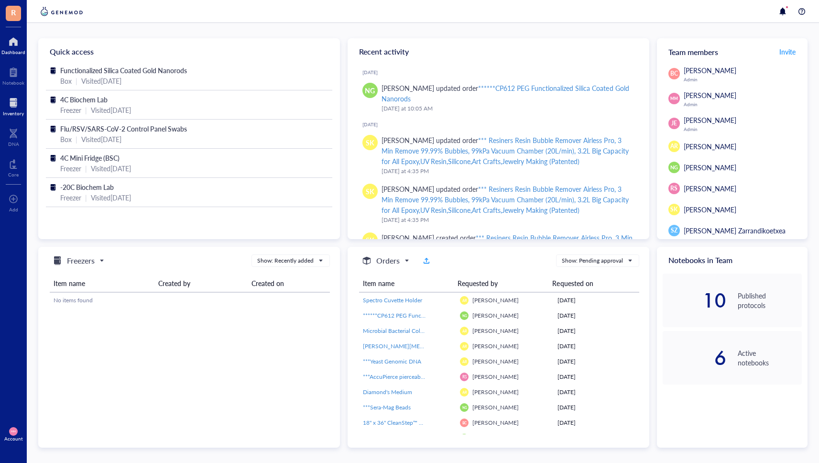 The width and height of the screenshot is (819, 463). I want to click on div: Admin, so click(742, 104).